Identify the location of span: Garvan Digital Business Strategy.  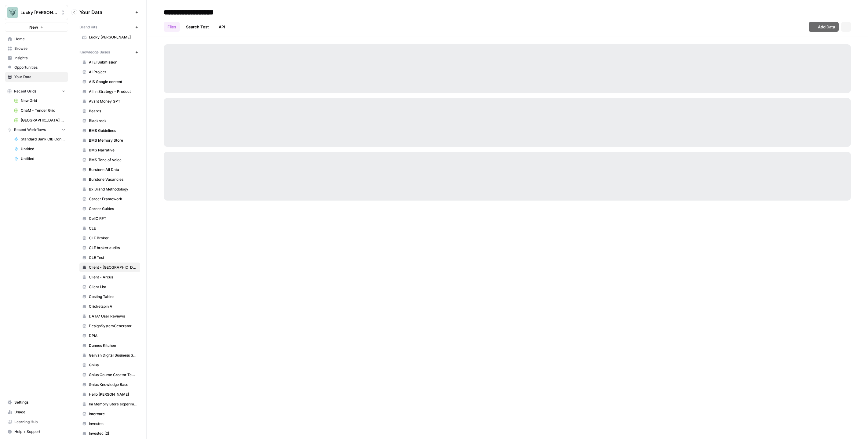
(113, 355).